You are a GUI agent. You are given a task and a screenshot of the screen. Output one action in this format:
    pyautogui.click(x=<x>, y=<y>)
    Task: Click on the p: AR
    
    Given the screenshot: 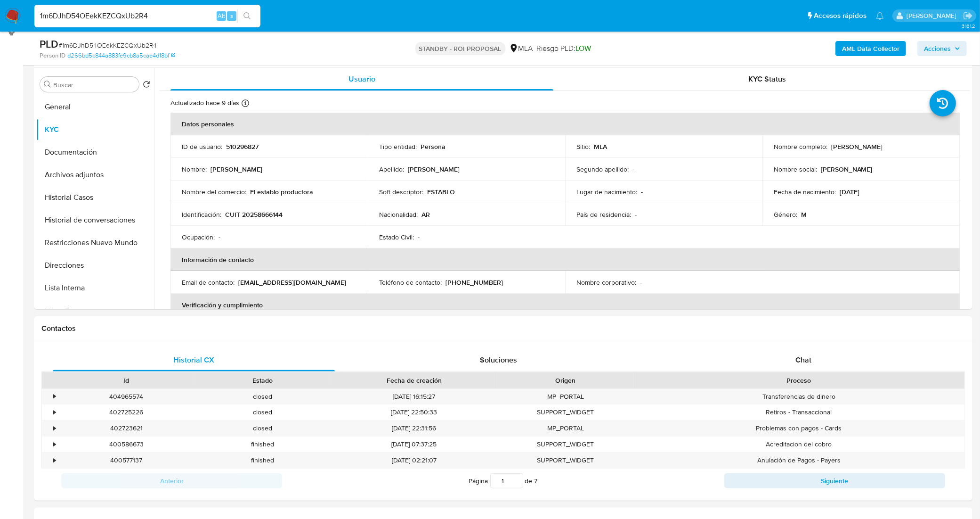 What is the action you would take?
    pyautogui.click(x=426, y=215)
    